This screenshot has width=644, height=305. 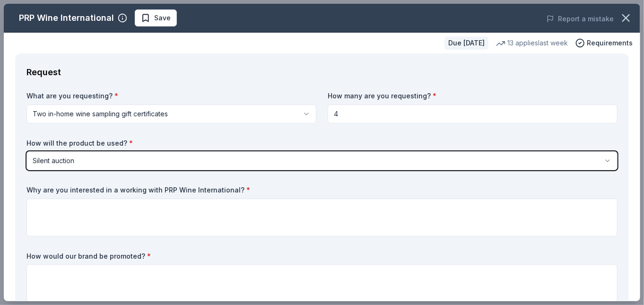 What do you see at coordinates (322, 73) in the screenshot?
I see `div: Request` at bounding box center [322, 73].